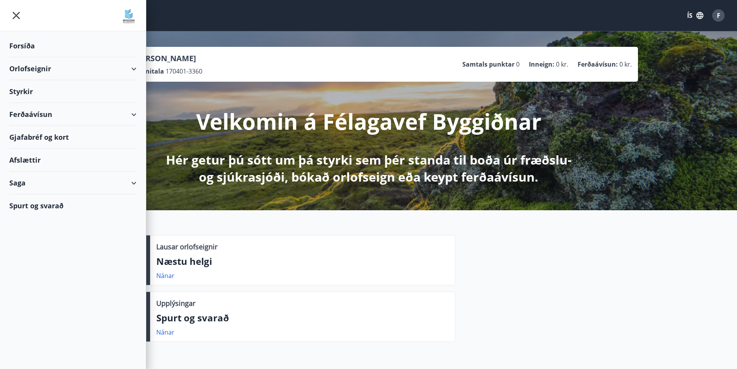  Describe the element at coordinates (598, 64) in the screenshot. I see `p: Ferðaávísun :` at that location.